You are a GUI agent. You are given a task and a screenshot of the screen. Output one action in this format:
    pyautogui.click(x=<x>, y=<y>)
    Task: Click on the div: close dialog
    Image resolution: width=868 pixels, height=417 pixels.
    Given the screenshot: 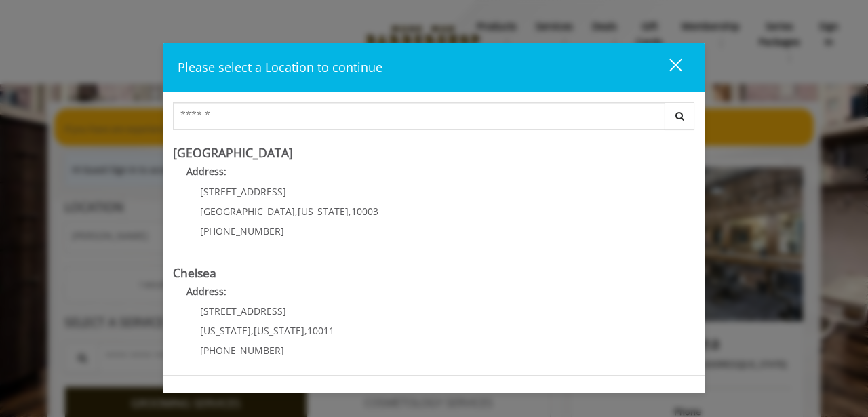 What is the action you would take?
    pyautogui.click(x=667, y=68)
    